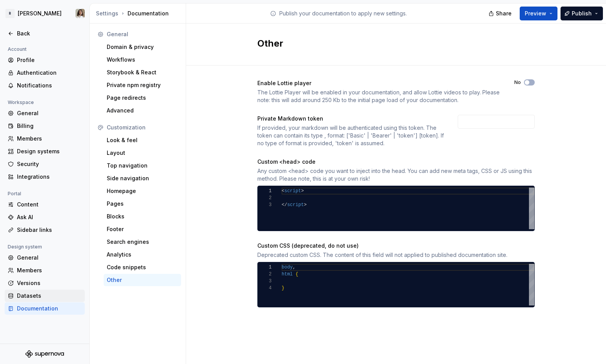 The width and height of the screenshot is (606, 364). I want to click on div: Portal, so click(14, 194).